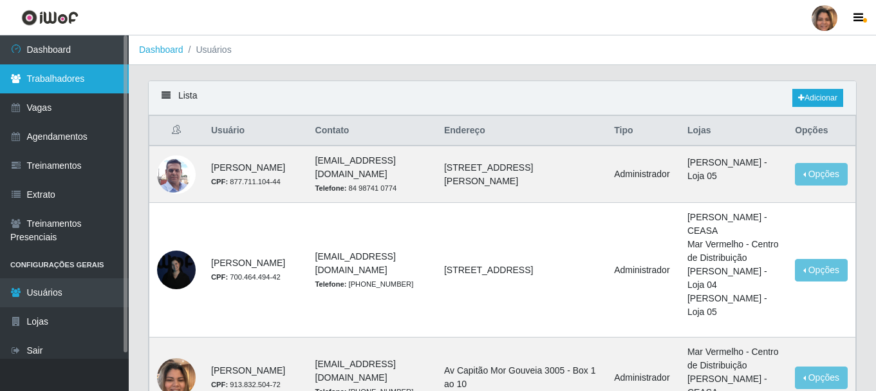 This screenshot has width=876, height=391. I want to click on nav: breadcrumb, so click(502, 50).